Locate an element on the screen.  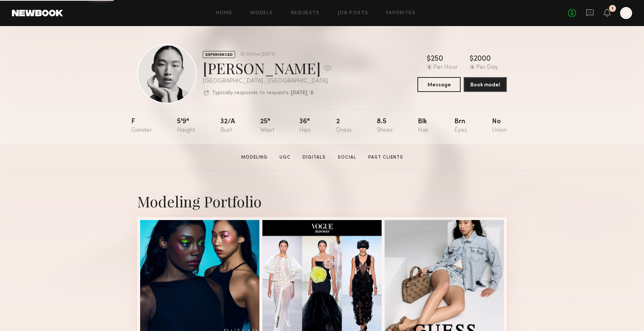
a: Book model is located at coordinates (485, 85).